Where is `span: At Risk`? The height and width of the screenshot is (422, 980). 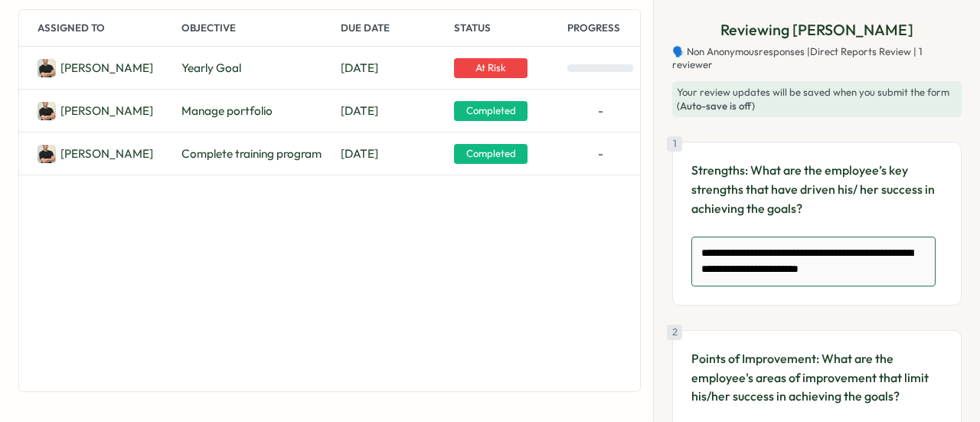
span: At Risk is located at coordinates (490, 68).